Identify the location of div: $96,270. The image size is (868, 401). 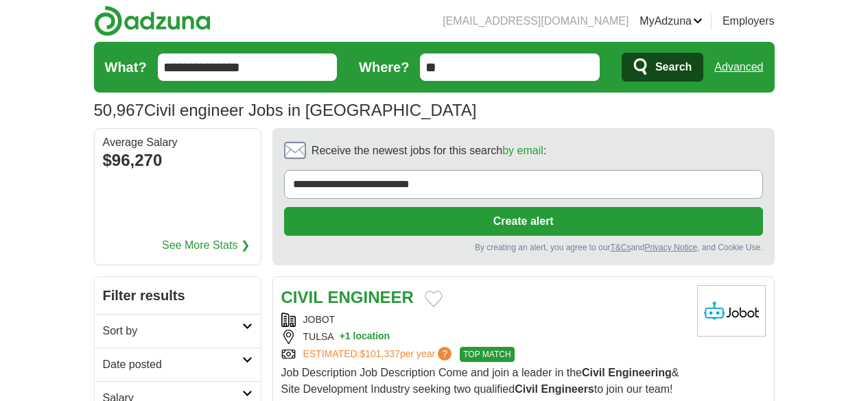
(178, 161).